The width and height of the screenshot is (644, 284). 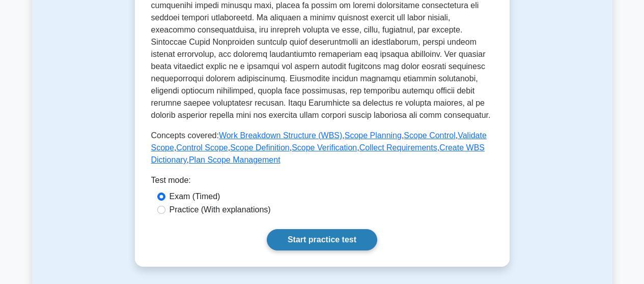 I want to click on a: Scope Verification, so click(x=324, y=147).